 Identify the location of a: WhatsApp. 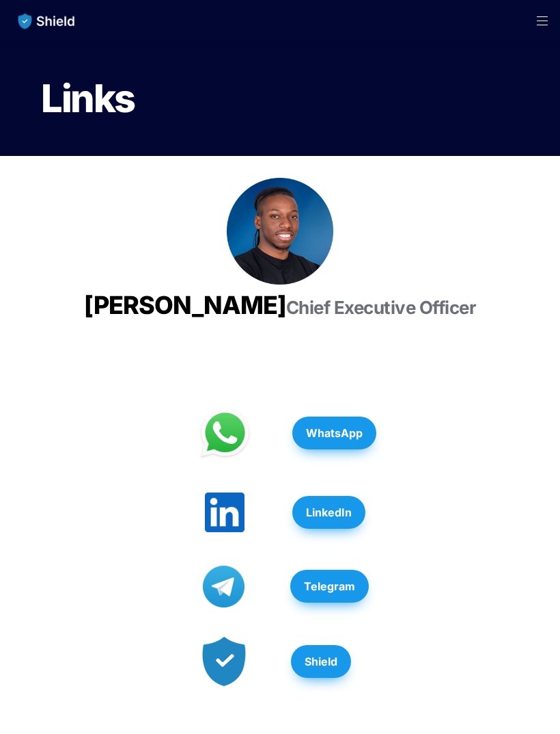
(334, 433).